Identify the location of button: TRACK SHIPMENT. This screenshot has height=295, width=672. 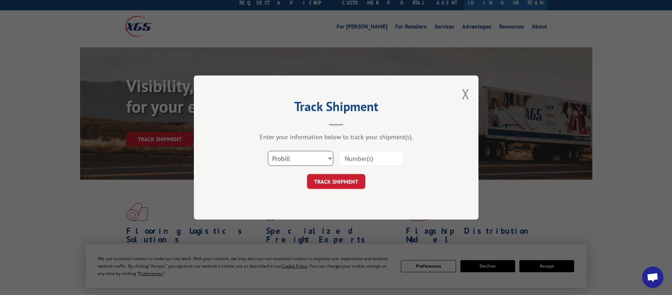
(336, 182).